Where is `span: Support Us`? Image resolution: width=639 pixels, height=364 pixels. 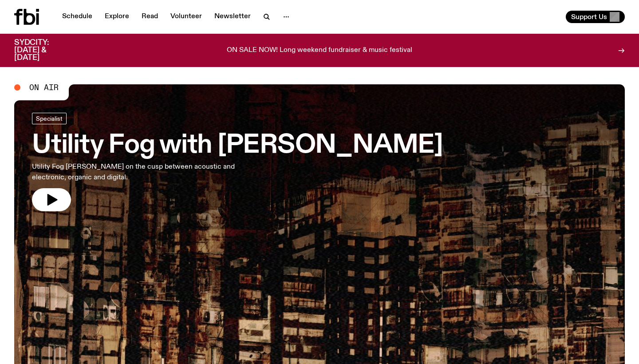 span: Support Us is located at coordinates (589, 17).